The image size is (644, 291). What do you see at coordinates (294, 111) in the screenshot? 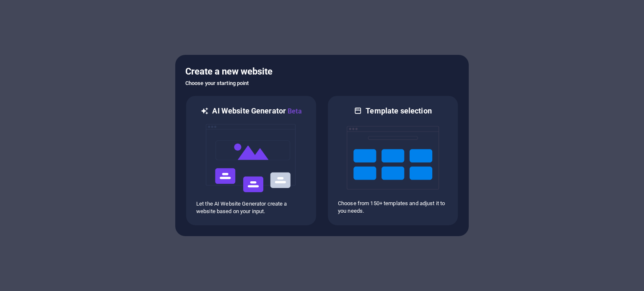
I see `span: Beta` at bounding box center [294, 111].